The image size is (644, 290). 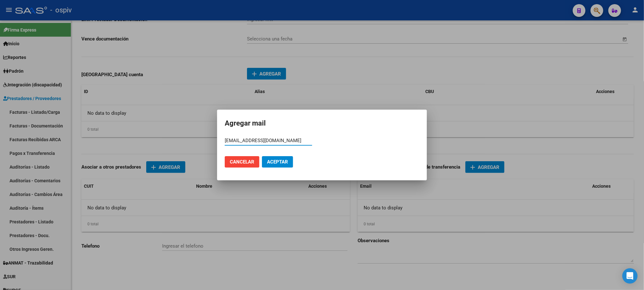 I want to click on button: Cancelar, so click(x=242, y=162).